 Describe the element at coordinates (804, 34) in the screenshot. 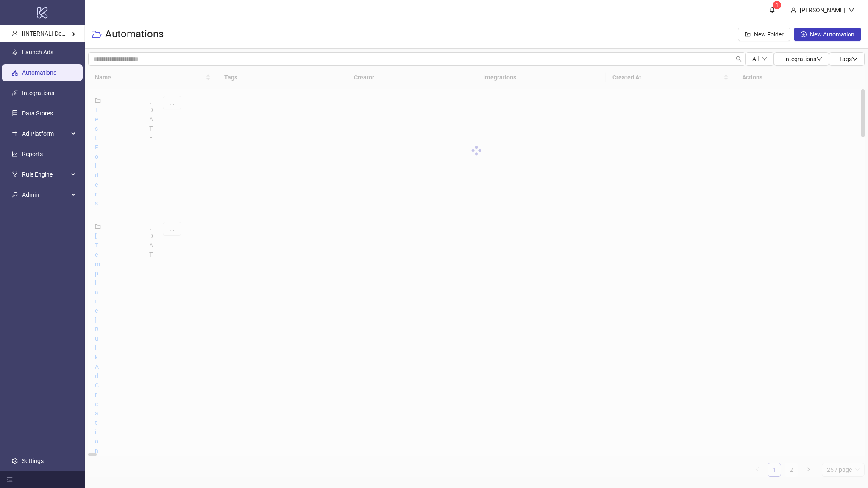

I see `span: plus-circle` at that location.